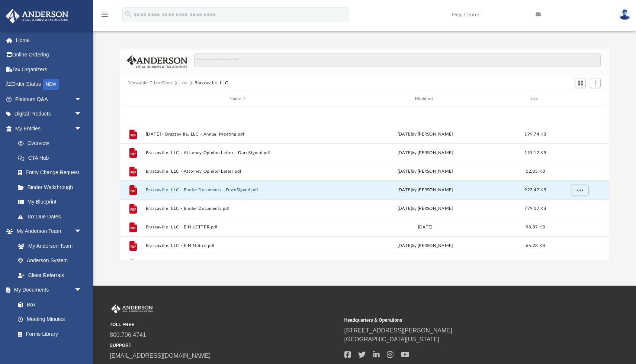  What do you see at coordinates (225, 324) in the screenshot?
I see `small: TOLL FREE` at bounding box center [225, 324].